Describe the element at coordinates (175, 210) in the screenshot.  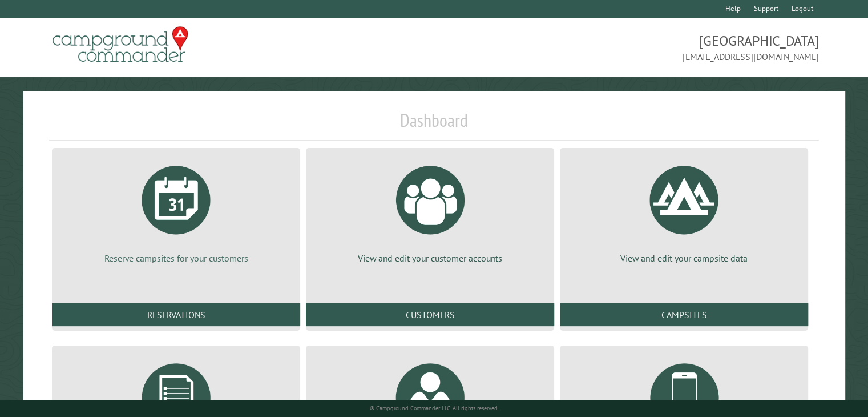
I see `a: Reserve campsites for your customers` at that location.